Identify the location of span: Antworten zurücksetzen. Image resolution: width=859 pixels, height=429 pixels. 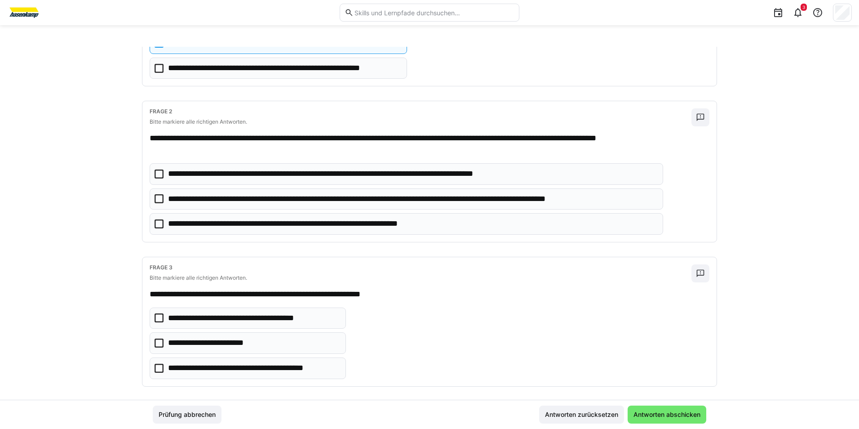
(581, 414).